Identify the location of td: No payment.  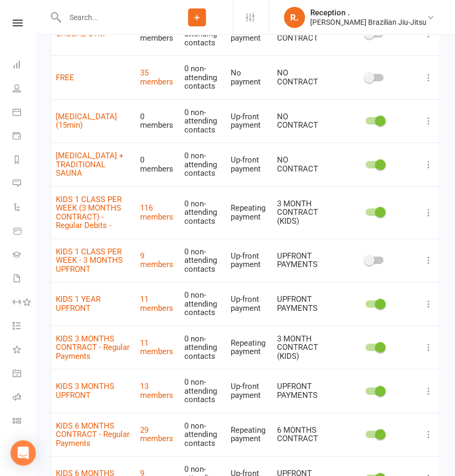
(248, 77).